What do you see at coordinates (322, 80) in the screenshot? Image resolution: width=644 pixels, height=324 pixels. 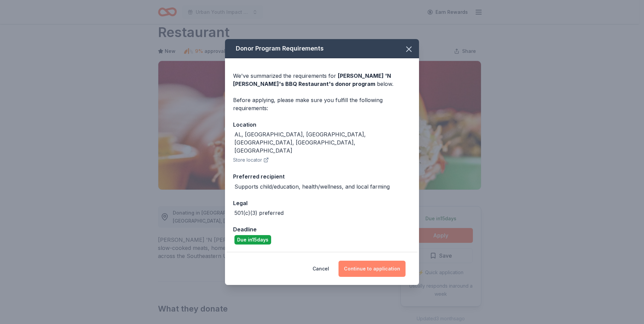 I see `div: We've summarized the requirements for below.` at bounding box center [322, 80].